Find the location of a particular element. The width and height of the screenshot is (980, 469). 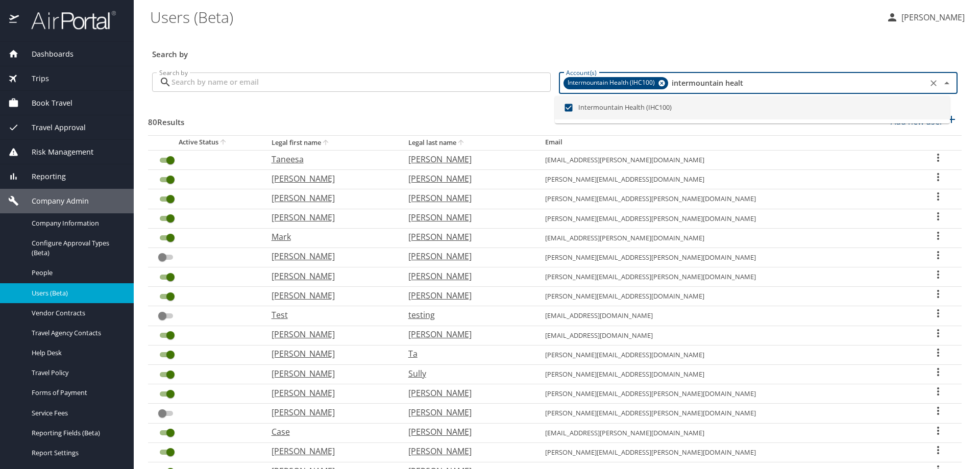

p: Ta is located at coordinates (466, 354).